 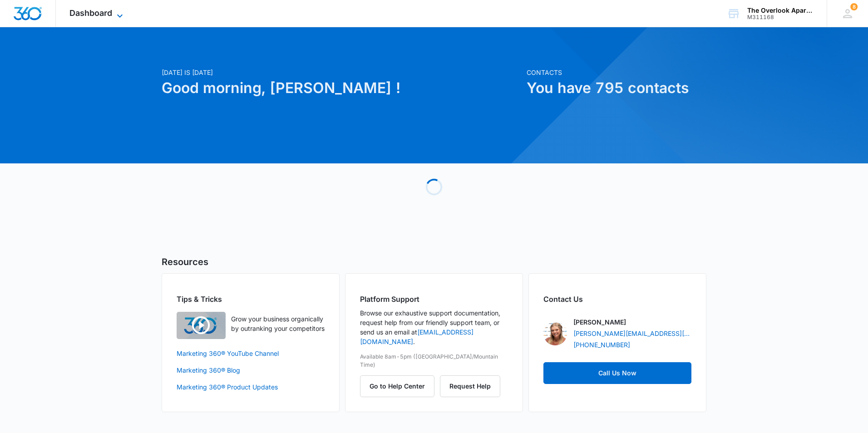 What do you see at coordinates (251, 299) in the screenshot?
I see `h2: Tips & Tricks` at bounding box center [251, 299].